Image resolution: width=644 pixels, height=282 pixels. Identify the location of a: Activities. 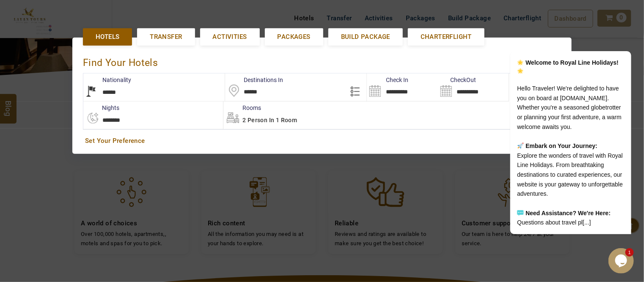
(230, 37).